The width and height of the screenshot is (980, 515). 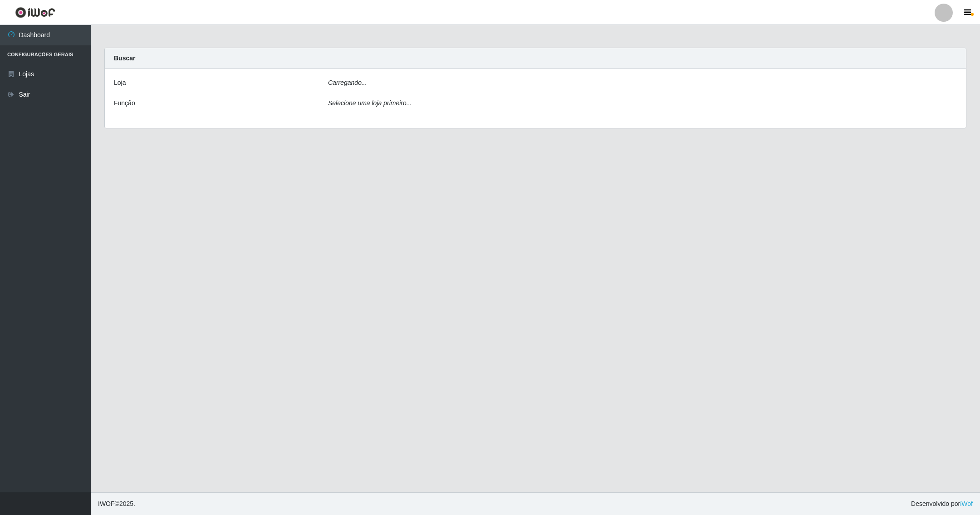 I want to click on span: Desenvolvido por, so click(x=942, y=504).